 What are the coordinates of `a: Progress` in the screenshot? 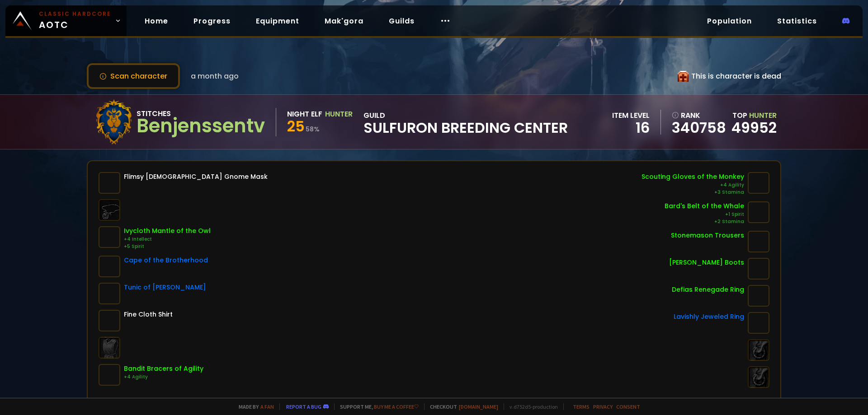 It's located at (212, 20).